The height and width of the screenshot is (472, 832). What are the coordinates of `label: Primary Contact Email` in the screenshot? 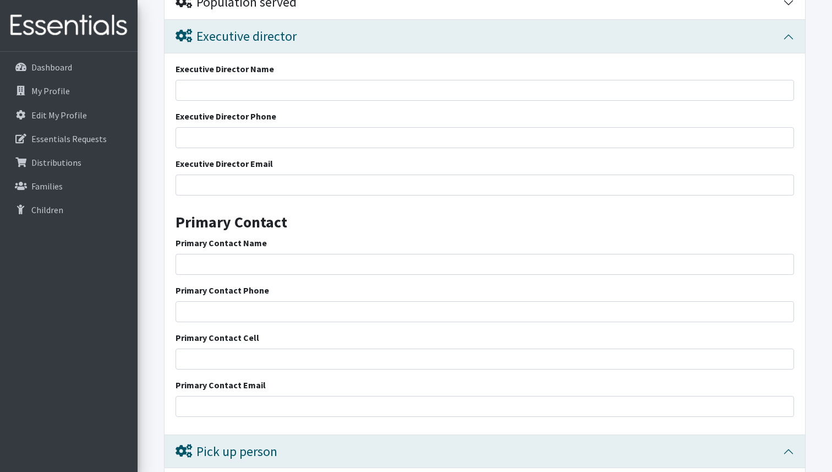 It's located at (221, 385).